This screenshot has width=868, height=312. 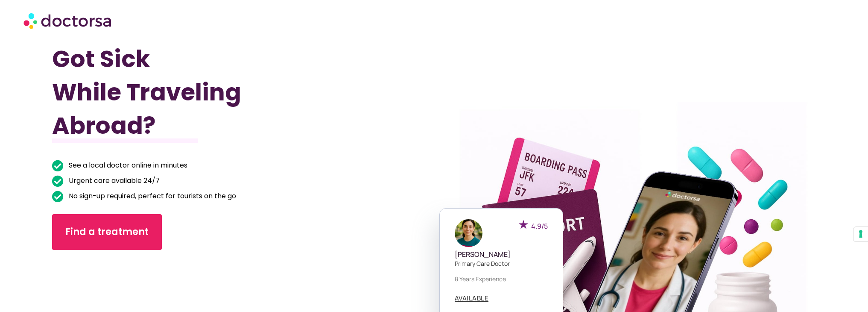 I want to click on span: See a local doctor online in minutes, so click(x=127, y=165).